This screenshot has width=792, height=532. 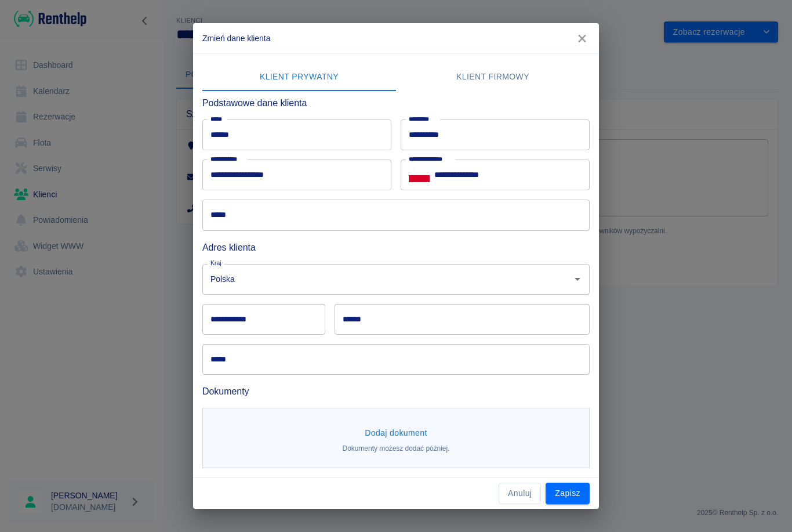 What do you see at coordinates (396, 433) in the screenshot?
I see `button: Dodaj dokument` at bounding box center [396, 433].